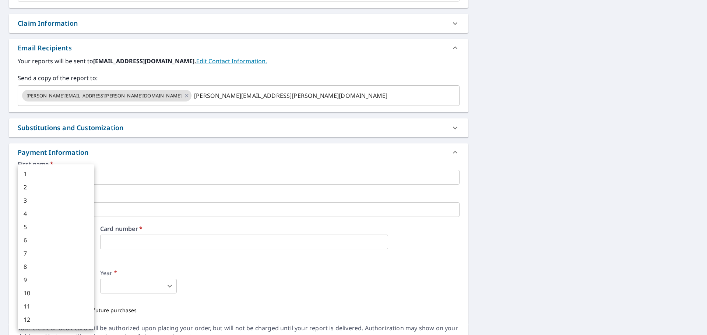 Image resolution: width=707 pixels, height=335 pixels. I want to click on li: 7, so click(56, 254).